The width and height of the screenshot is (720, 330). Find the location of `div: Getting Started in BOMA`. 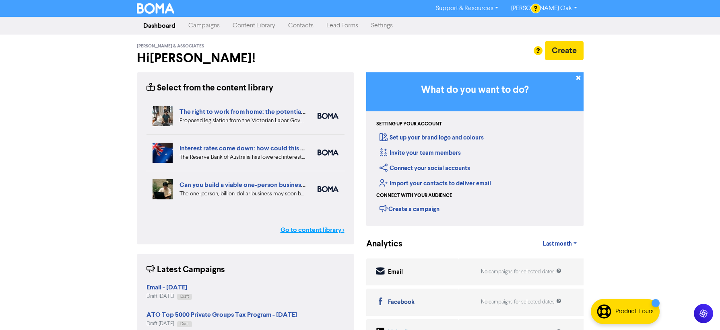

div: Getting Started in BOMA is located at coordinates (475, 149).